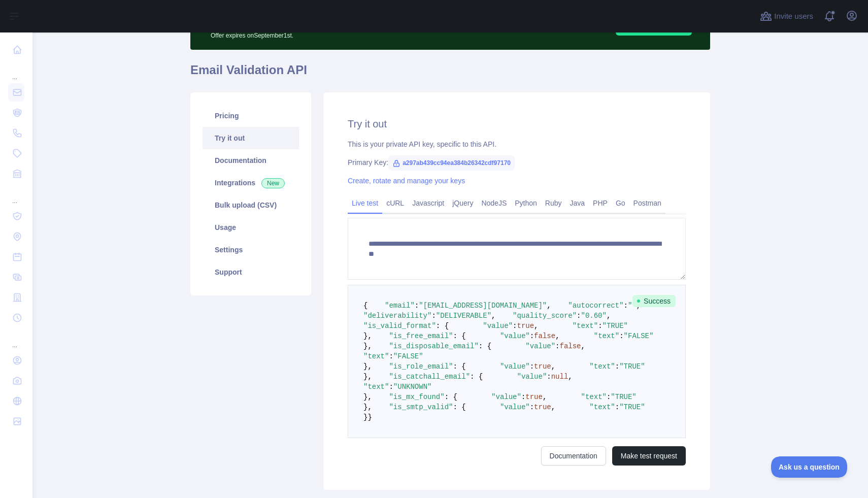 The width and height of the screenshot is (868, 498). What do you see at coordinates (464, 316) in the screenshot?
I see `span: "DELIVERABLE"` at bounding box center [464, 316].